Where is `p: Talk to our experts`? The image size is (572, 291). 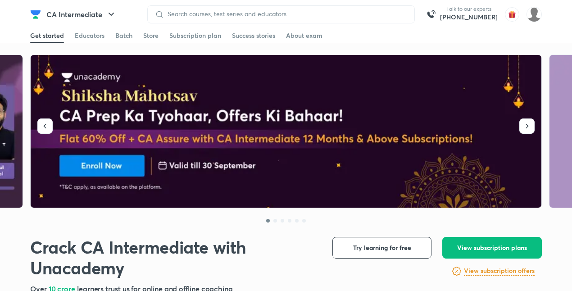 p: Talk to our experts is located at coordinates (469, 9).